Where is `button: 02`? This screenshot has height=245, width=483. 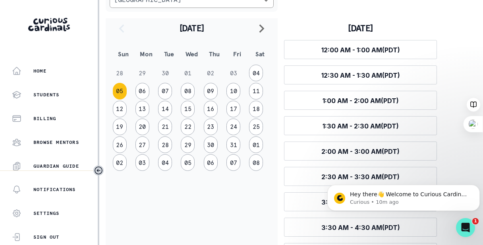 button: 02 is located at coordinates (120, 163).